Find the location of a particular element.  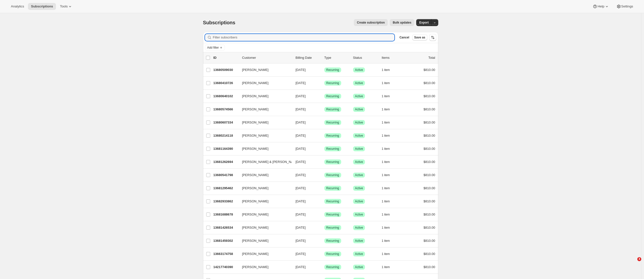

p: 13680410726 is located at coordinates (226, 83).